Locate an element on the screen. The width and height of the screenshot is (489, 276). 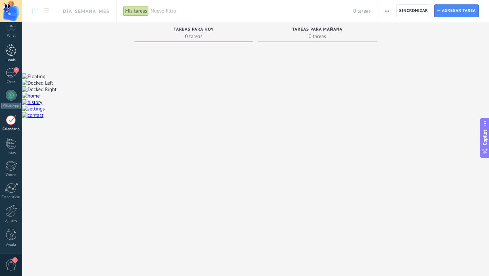
div: Tareas para hoy is located at coordinates (194, 30).